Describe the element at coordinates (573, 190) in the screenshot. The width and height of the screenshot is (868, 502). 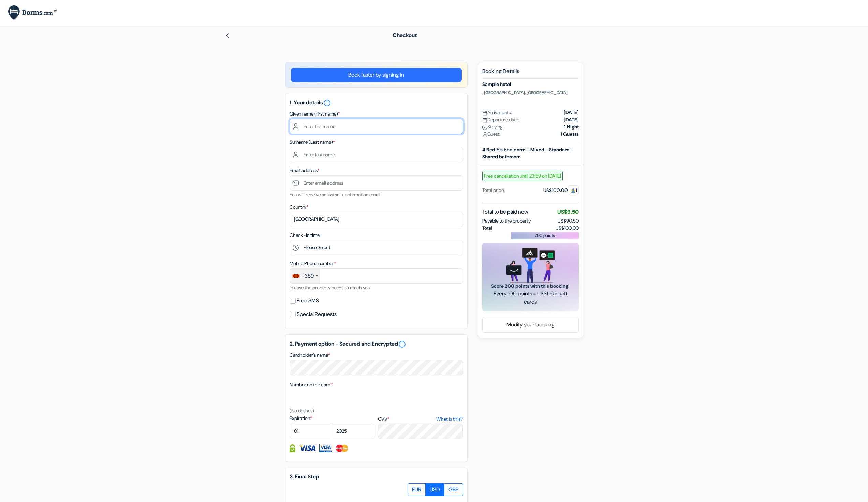
I see `img: guest.svg` at that location.